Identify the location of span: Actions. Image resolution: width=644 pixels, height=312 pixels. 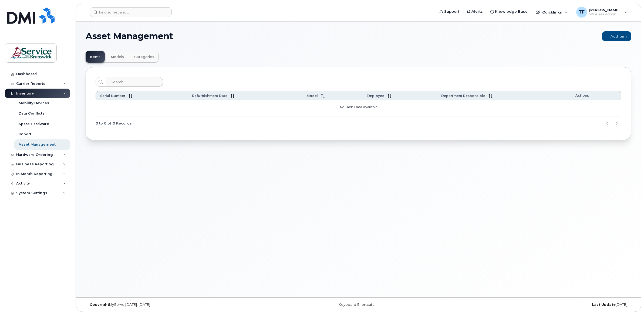
(582, 95).